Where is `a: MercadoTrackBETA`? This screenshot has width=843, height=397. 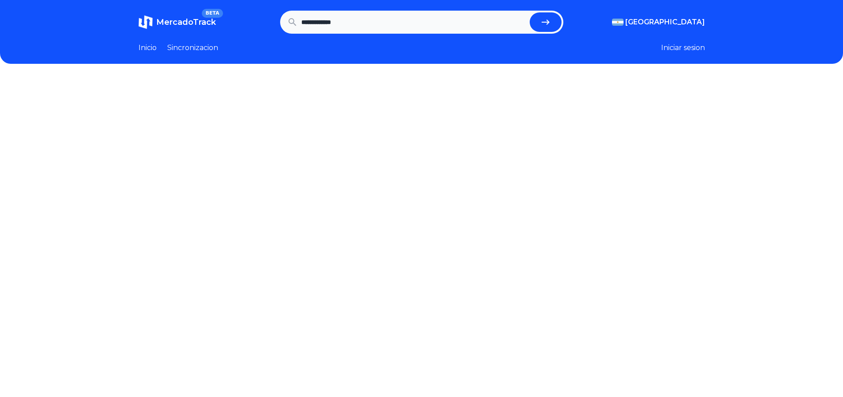 a: MercadoTrackBETA is located at coordinates (177, 22).